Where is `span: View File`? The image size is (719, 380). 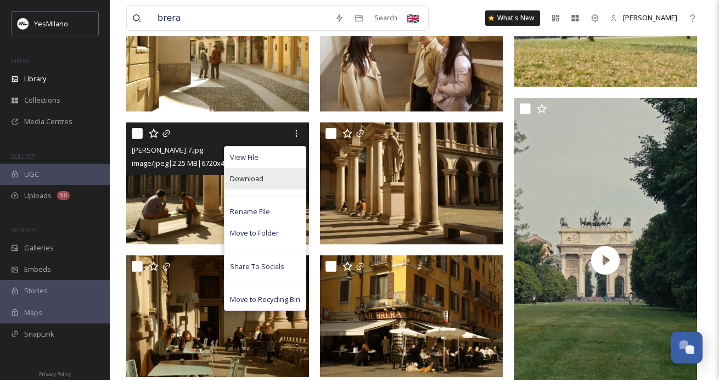
span: View File is located at coordinates (244, 157).